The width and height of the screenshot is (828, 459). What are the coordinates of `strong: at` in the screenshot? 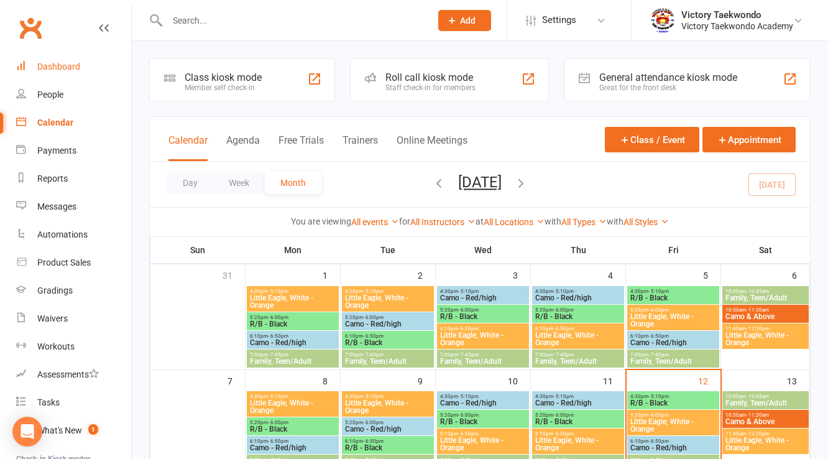 It's located at (479, 221).